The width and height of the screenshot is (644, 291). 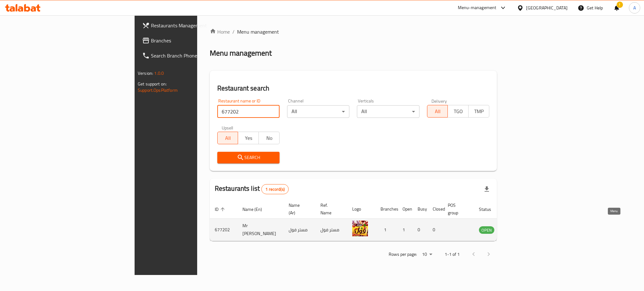 I want to click on div: OPEN, so click(x=487, y=230).